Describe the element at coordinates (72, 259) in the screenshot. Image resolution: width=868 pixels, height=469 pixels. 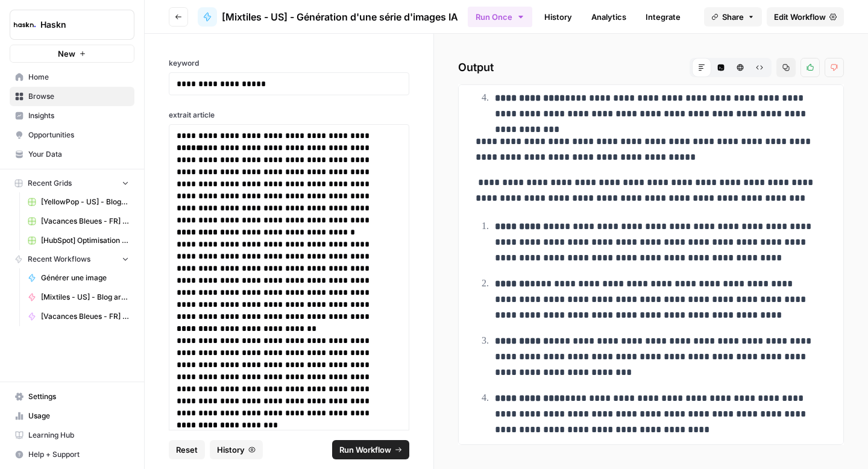
I see `button: Recent Workflows` at that location.